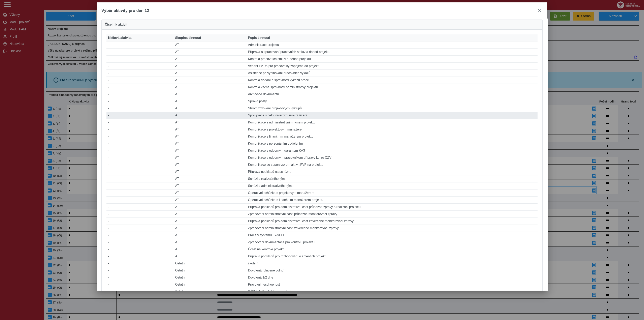 This screenshot has width=644, height=320. Describe the element at coordinates (392, 228) in the screenshot. I see `td: Zpracování administrativní části závěrečné monitorovací zprávy` at that location.